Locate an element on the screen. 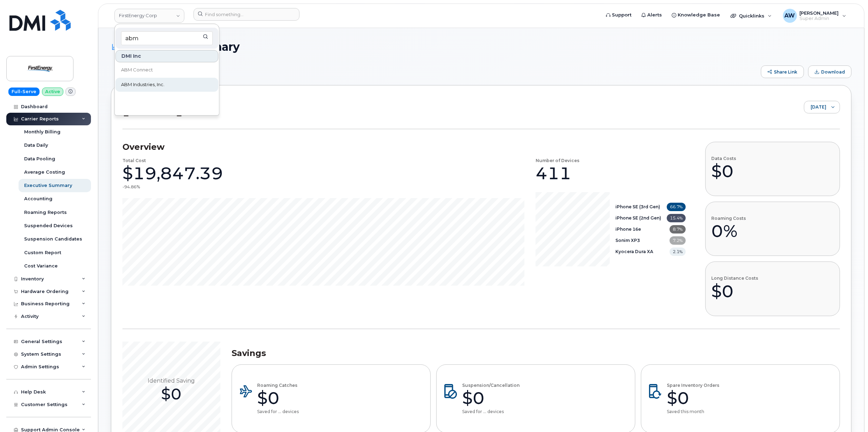 This screenshot has height=432, width=868. span: 8.7% is located at coordinates (678, 229).